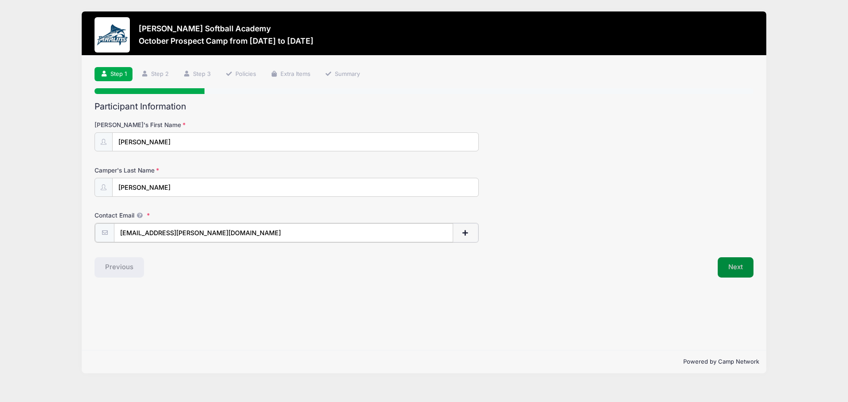 This screenshot has height=402, width=848. Describe the element at coordinates (204, 170) in the screenshot. I see `label: Camper's Last Name` at that location.